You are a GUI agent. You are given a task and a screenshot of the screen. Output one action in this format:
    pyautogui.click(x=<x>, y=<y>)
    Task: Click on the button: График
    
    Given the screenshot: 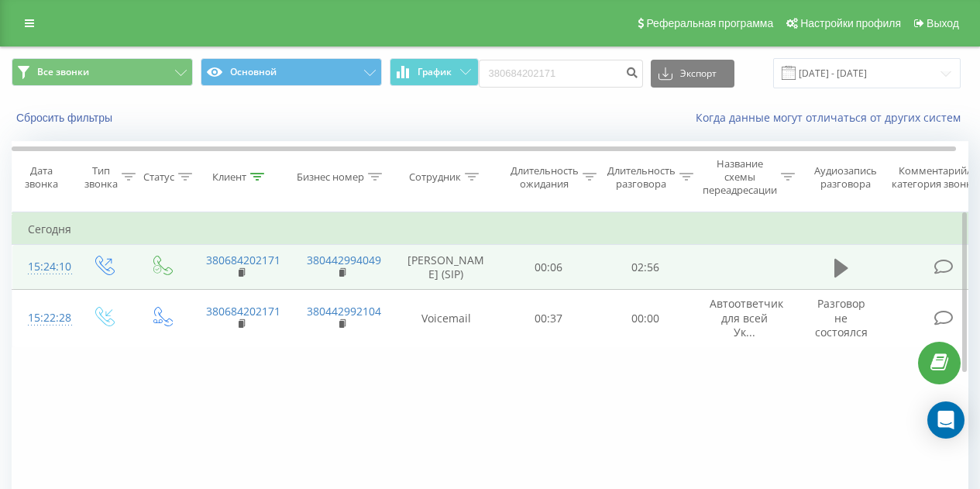 What is the action you would take?
    pyautogui.click(x=433, y=72)
    